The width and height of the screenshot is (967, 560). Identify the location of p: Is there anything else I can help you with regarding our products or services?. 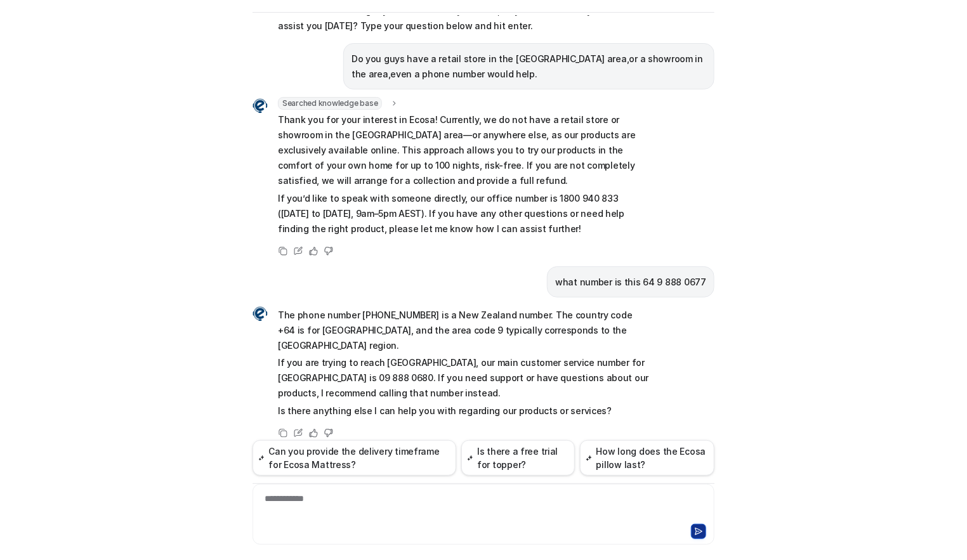
(463, 411).